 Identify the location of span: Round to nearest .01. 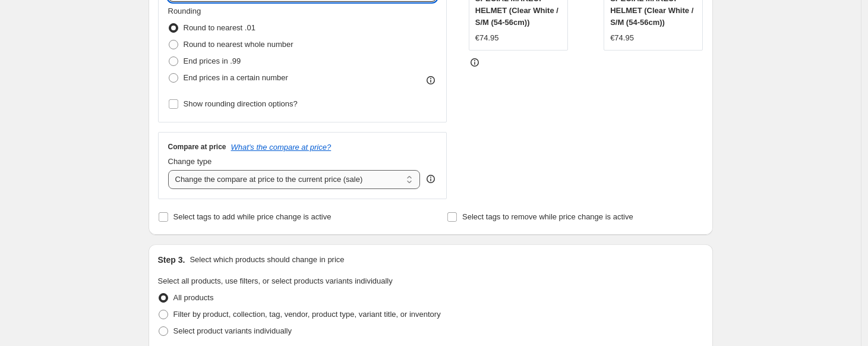
(219, 27).